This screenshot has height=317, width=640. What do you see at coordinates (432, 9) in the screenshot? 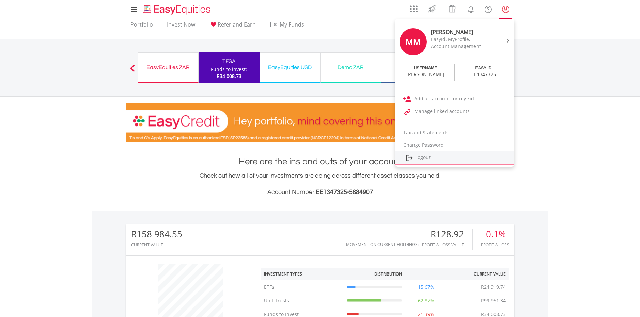
I see `img: thrive-v2.svg` at bounding box center [432, 9].